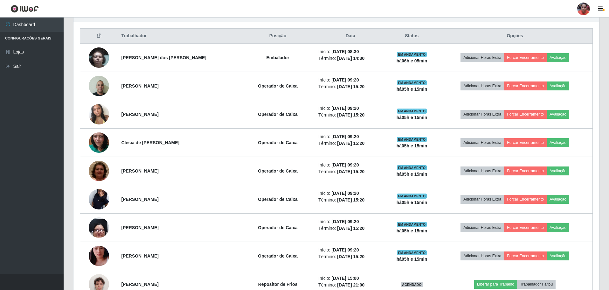 The width and height of the screenshot is (609, 290). Describe the element at coordinates (179, 36) in the screenshot. I see `th: Trabalhador` at that location.